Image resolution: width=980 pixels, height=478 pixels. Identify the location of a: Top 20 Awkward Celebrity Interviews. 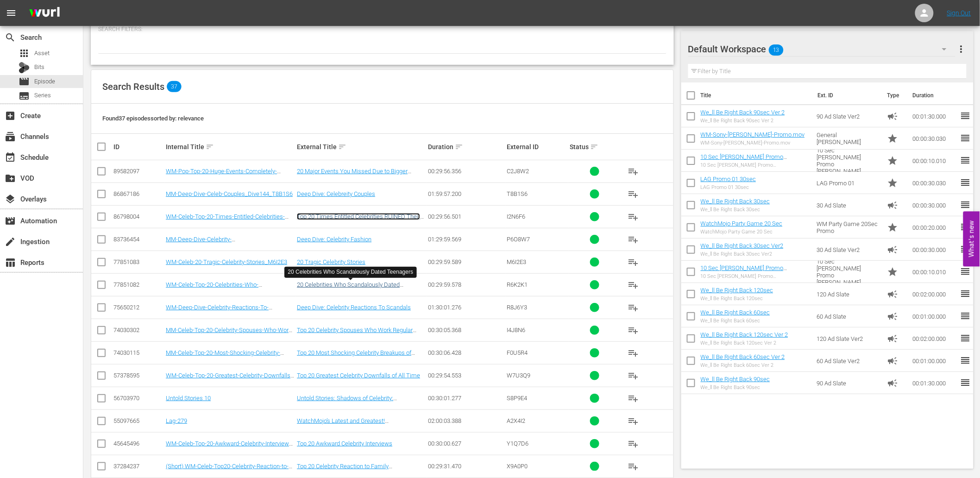
(345, 443).